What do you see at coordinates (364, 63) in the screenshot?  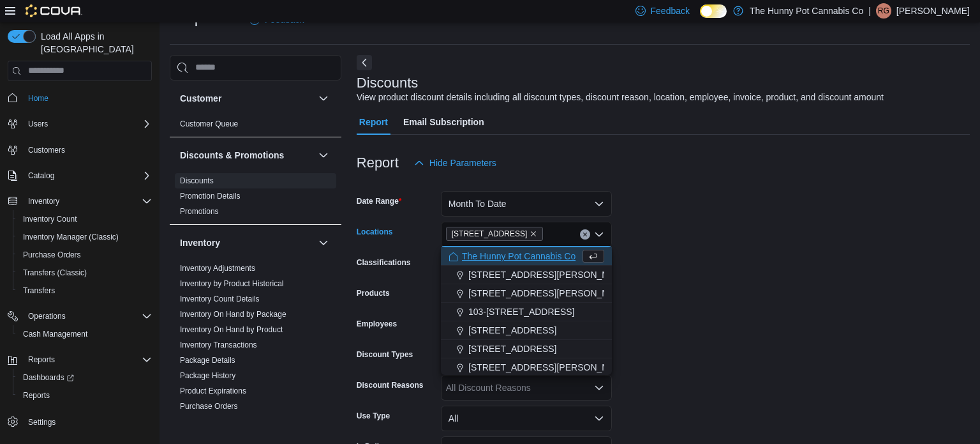 I see `button: Next` at bounding box center [364, 63].